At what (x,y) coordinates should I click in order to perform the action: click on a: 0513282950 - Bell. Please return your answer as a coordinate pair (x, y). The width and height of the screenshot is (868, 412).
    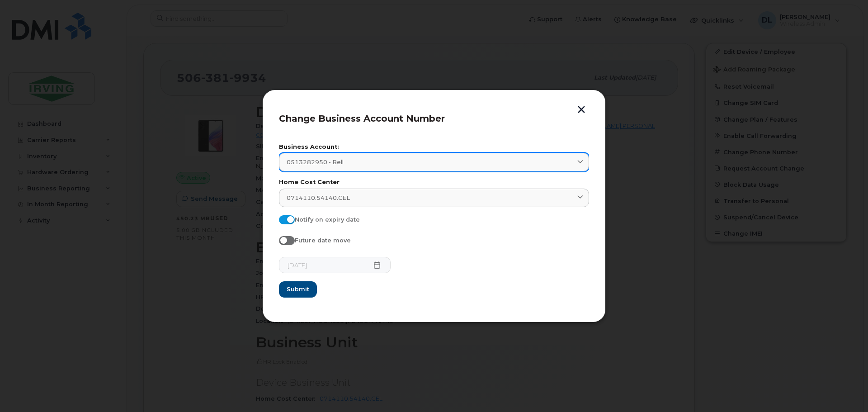
    Looking at the image, I should click on (434, 162).